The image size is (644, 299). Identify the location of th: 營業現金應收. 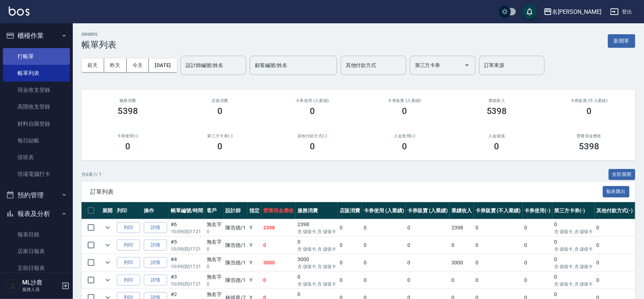
(278, 210).